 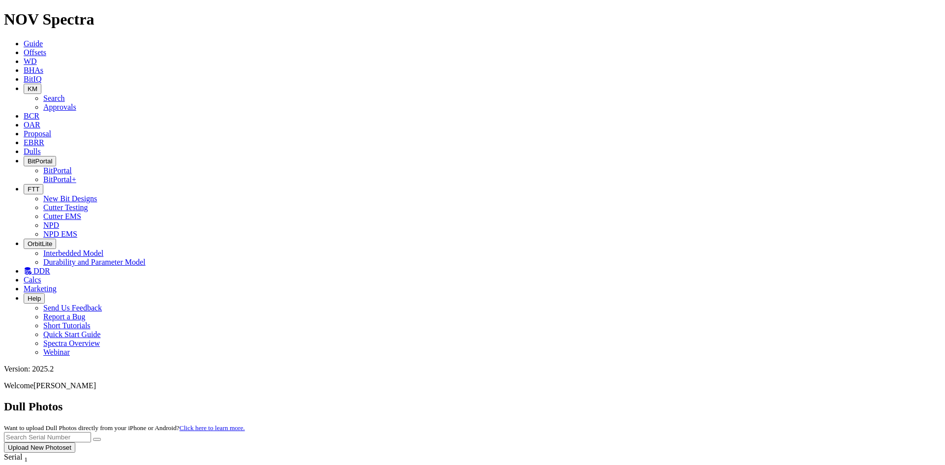 What do you see at coordinates (33, 70) in the screenshot?
I see `a: BHAs` at bounding box center [33, 70].